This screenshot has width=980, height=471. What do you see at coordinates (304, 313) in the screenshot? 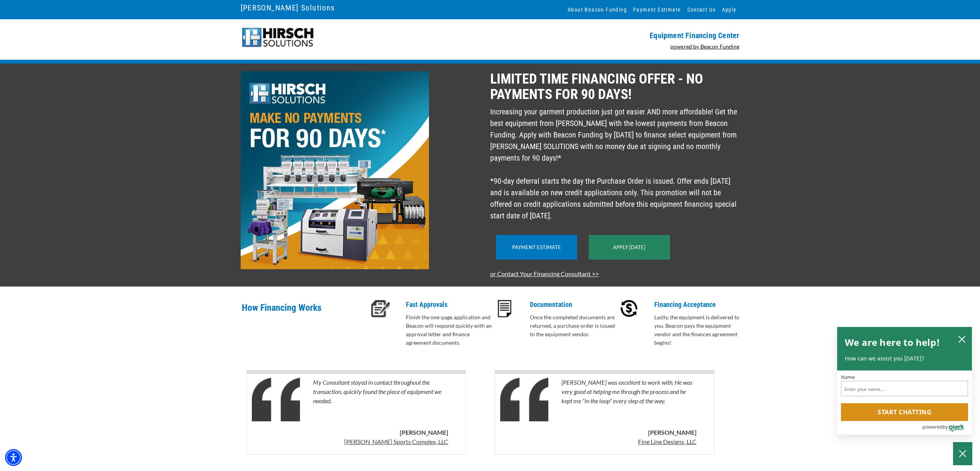
I see `p: How Financing Works` at bounding box center [304, 313].